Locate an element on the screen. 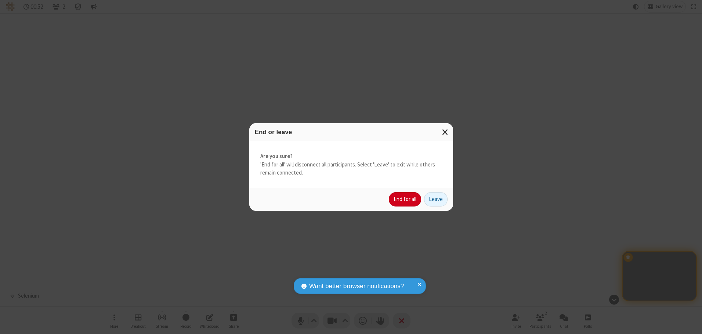 Image resolution: width=702 pixels, height=334 pixels. div: 'End for all' will disconnect all participants. Select 'Leave' to exit while others remain connec... is located at coordinates (351, 164).